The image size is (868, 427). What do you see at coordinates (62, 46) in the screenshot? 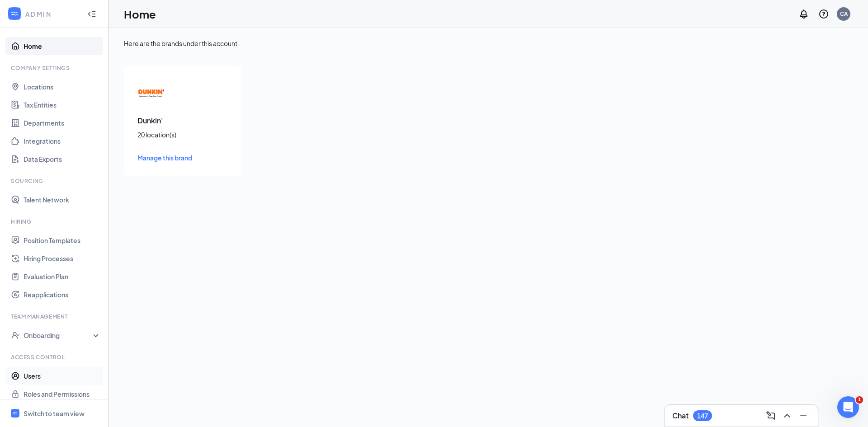
I see `a: Home` at bounding box center [62, 46].